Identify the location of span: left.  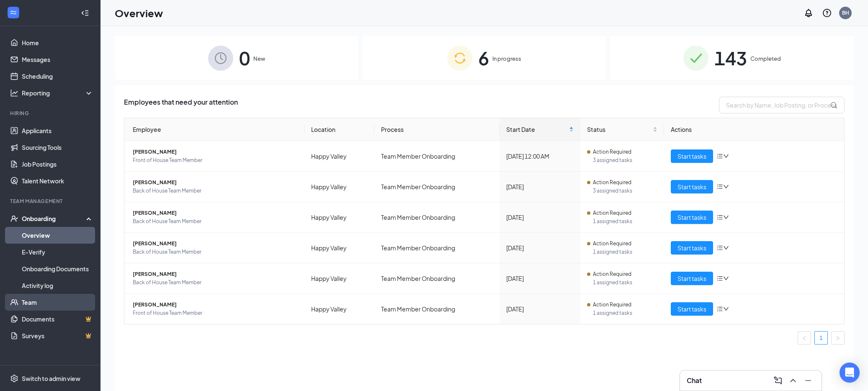
(804, 338).